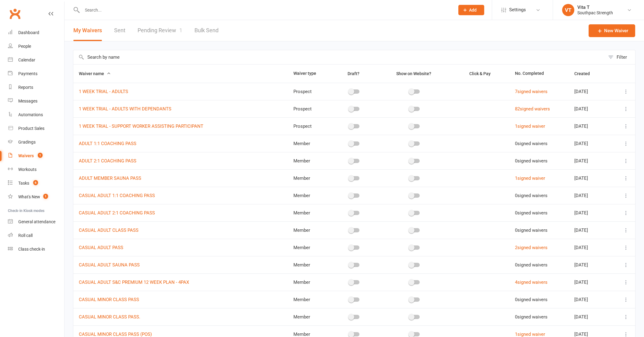 The width and height of the screenshot is (644, 337). I want to click on button: Add, so click(471, 10).